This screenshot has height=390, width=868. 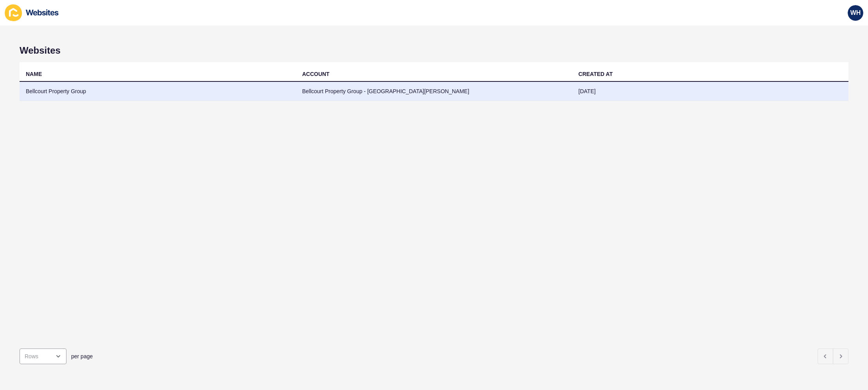 What do you see at coordinates (43, 356) in the screenshot?
I see `div: open menu` at bounding box center [43, 356].